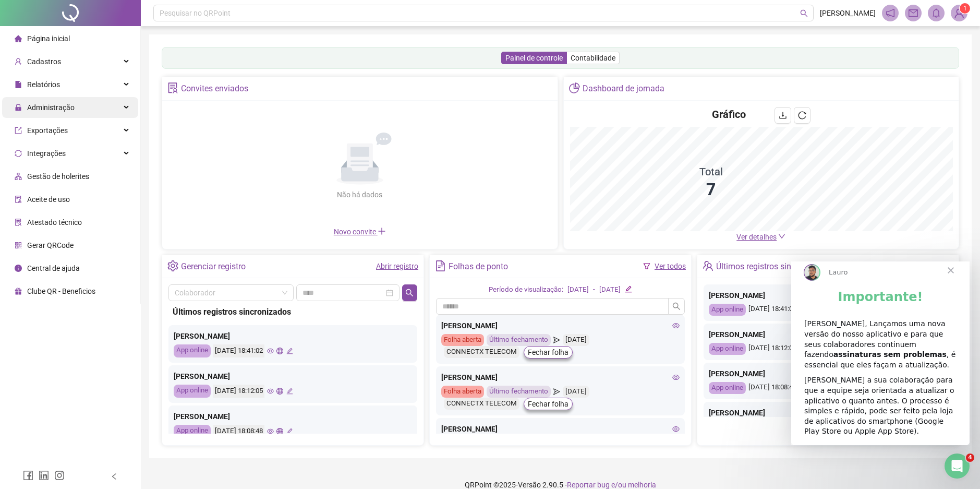 The width and height of the screenshot is (980, 489). I want to click on span: reload, so click(802, 116).